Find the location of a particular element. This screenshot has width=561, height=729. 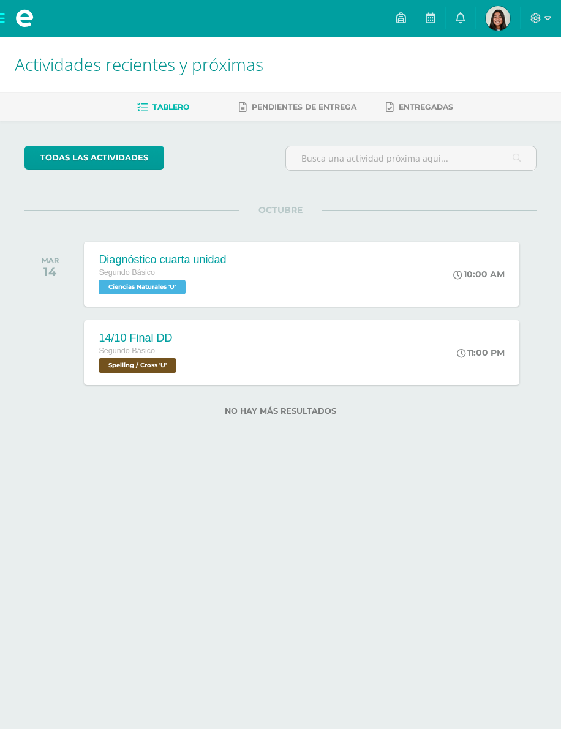

div: MAR is located at coordinates (50, 260).